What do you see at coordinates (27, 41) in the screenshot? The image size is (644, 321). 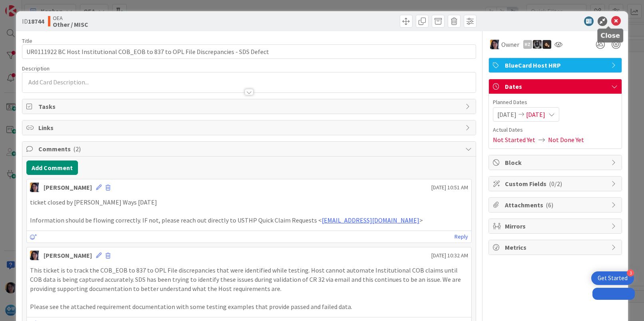 I see `label: Title` at bounding box center [27, 41].